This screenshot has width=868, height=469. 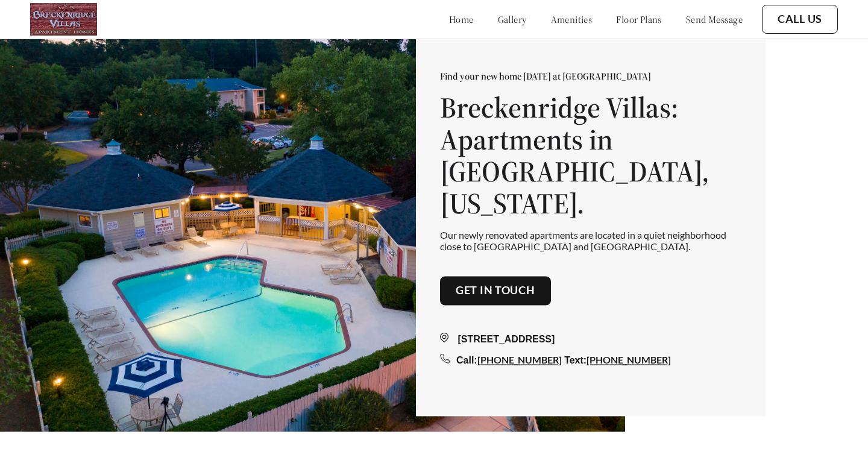 I want to click on button: Call Us, so click(x=800, y=19).